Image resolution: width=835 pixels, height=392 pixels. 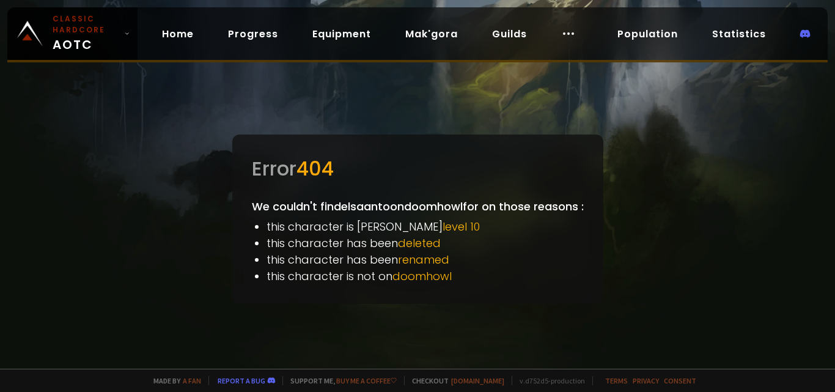 What do you see at coordinates (315, 168) in the screenshot?
I see `span: 404` at bounding box center [315, 168].